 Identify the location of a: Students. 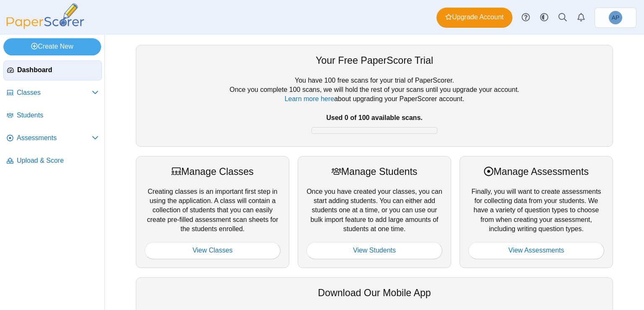
(52, 115).